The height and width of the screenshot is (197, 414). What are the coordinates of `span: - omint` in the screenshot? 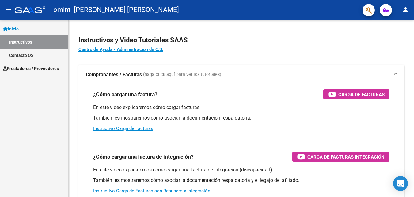 It's located at (60, 10).